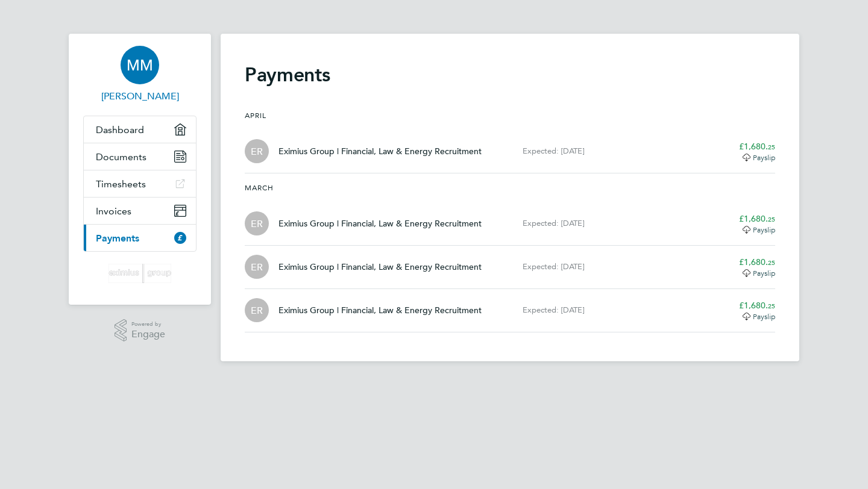  What do you see at coordinates (140, 170) in the screenshot?
I see `nav: Main navigation` at bounding box center [140, 170].